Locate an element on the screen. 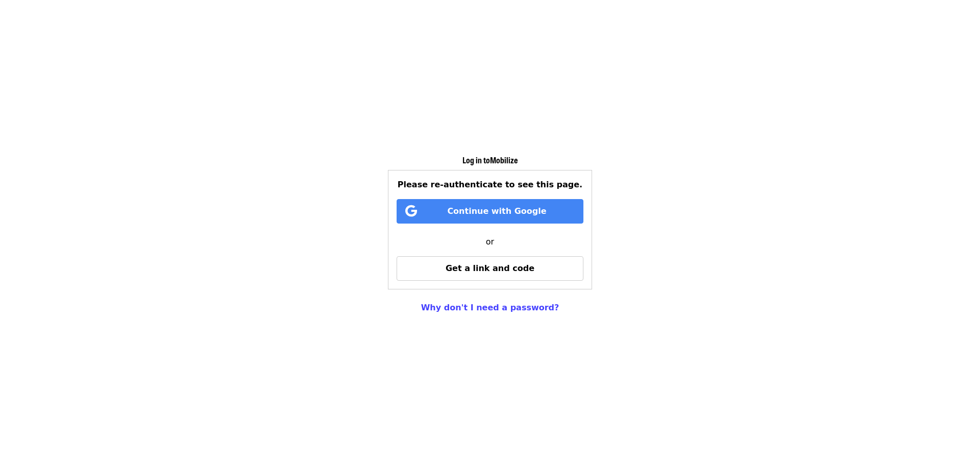 The image size is (980, 465). a: Why don't I need a password? is located at coordinates (490, 307).